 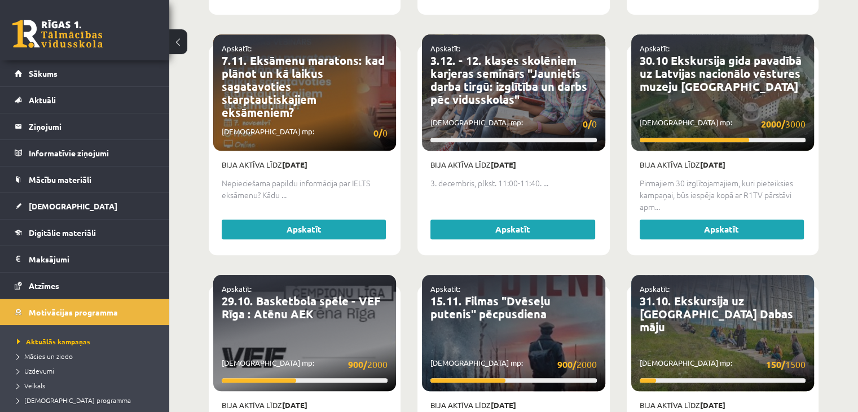 I want to click on span: Nepieciešama papildu informācija par IELTS eksāmenu? Kādu ..., so click(x=295, y=188).